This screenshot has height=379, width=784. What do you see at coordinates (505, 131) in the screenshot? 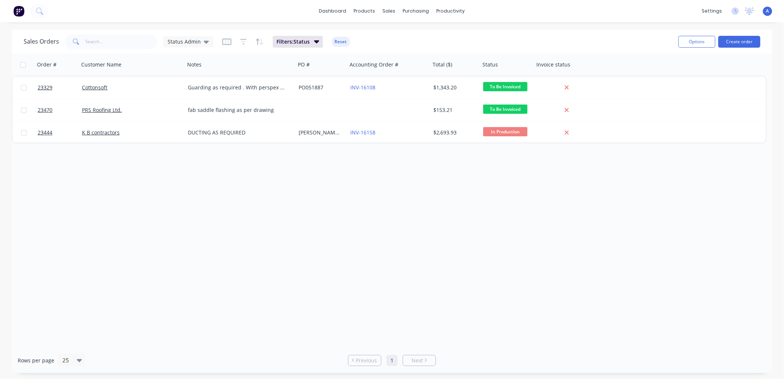
I see `span: In Production` at bounding box center [505, 131].